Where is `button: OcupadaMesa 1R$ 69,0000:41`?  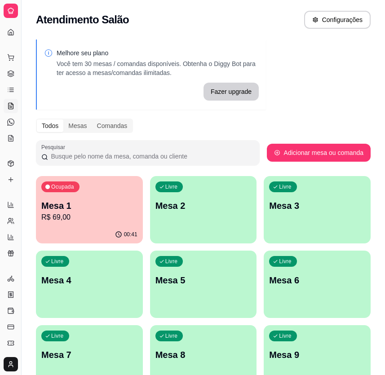 button: OcupadaMesa 1R$ 69,0000:41 is located at coordinates (89, 210).